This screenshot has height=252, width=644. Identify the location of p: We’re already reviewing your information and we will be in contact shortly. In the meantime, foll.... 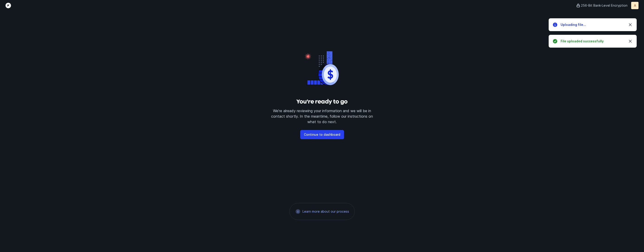
(322, 116).